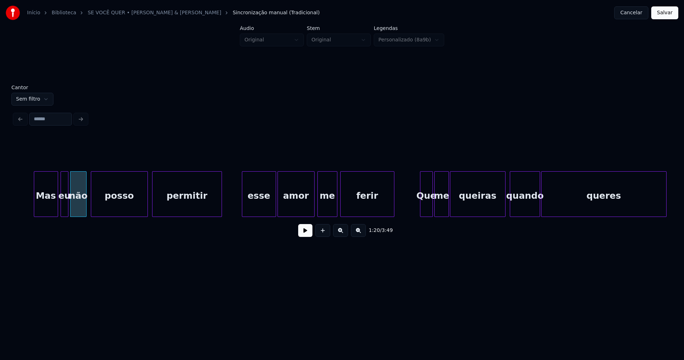  I want to click on a: Início, so click(33, 13).